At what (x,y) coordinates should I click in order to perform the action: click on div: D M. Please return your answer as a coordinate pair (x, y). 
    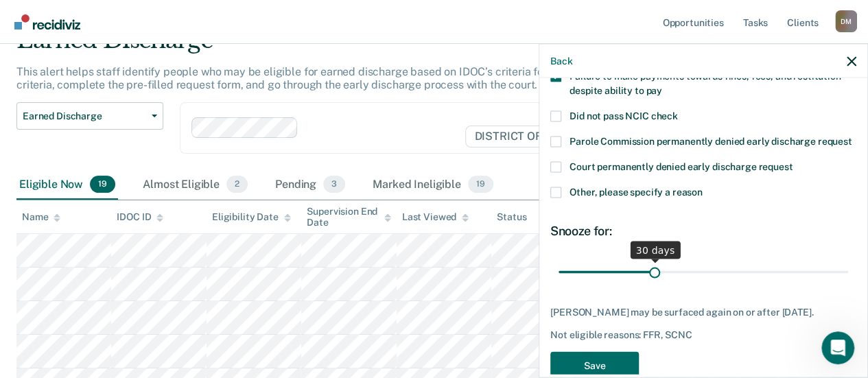
    Looking at the image, I should click on (846, 21).